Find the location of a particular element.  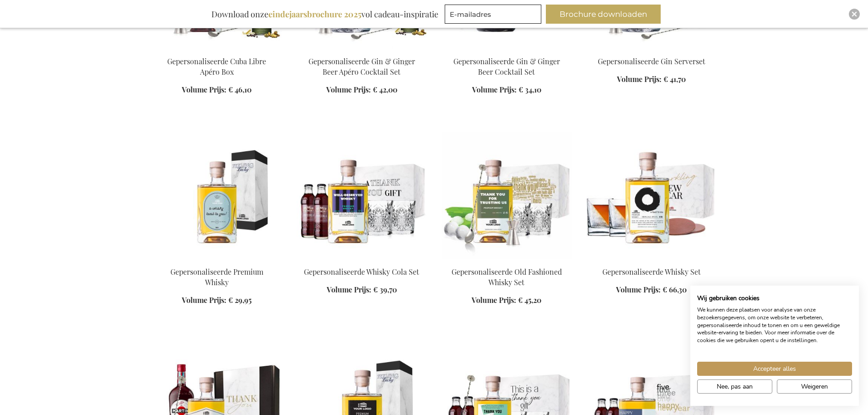

h2: Wij gebruiken cookies is located at coordinates (775, 299).